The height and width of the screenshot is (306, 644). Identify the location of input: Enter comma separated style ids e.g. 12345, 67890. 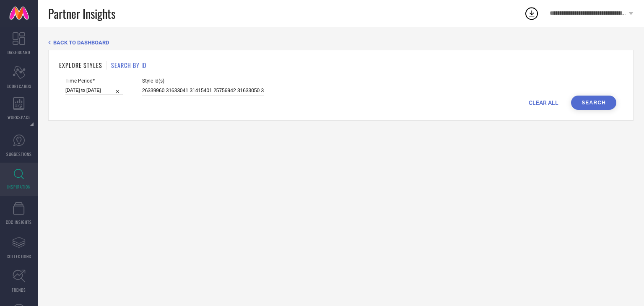
(203, 91).